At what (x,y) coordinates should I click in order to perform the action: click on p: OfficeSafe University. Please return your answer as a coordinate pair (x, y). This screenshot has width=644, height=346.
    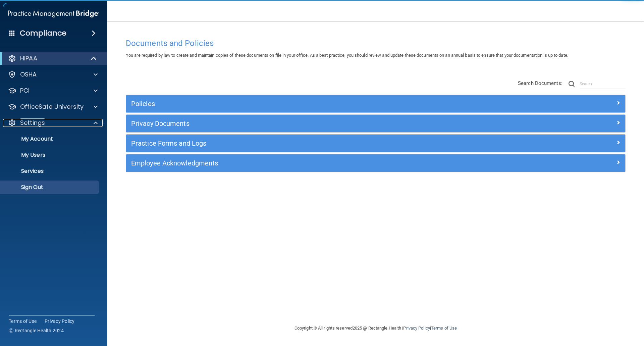
    Looking at the image, I should click on (52, 107).